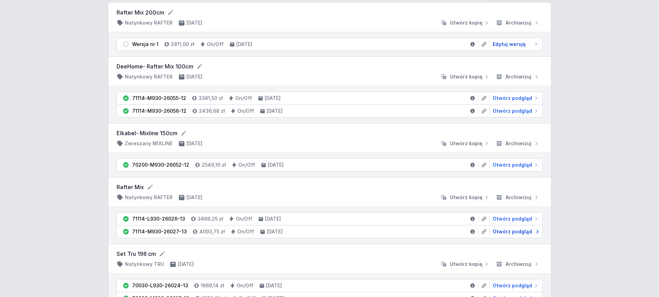 This screenshot has height=297, width=659. What do you see at coordinates (159, 111) in the screenshot?
I see `div: 71114-M930-26056-12` at bounding box center [159, 111].